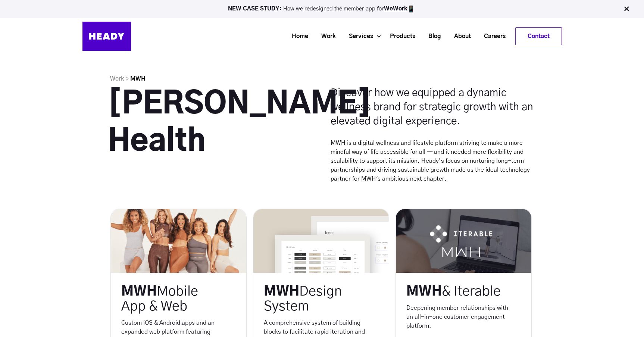 This screenshot has width=644, height=337. I want to click on h4: Discover how we equipped a dynamic wellness brand for strategic growth with an elevated digital e..., so click(433, 107).